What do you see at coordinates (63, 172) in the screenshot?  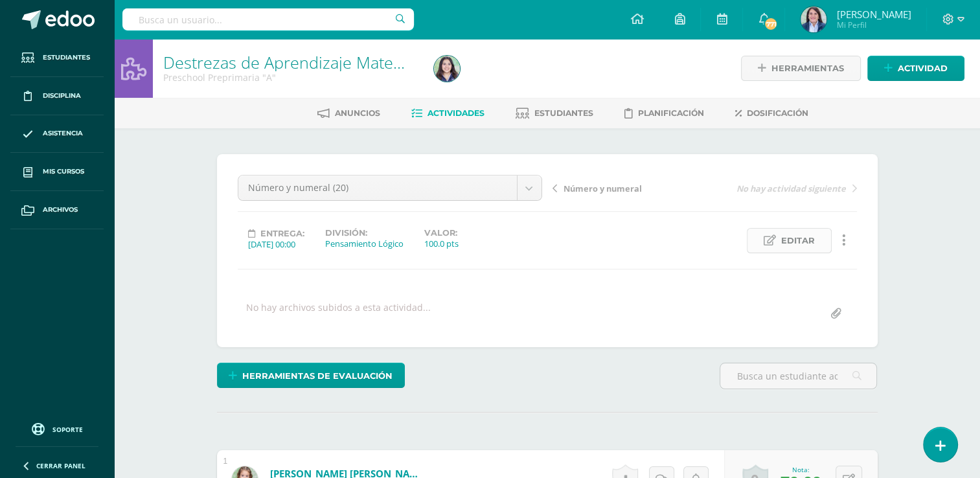 I see `span: Mis cursos` at bounding box center [63, 172].